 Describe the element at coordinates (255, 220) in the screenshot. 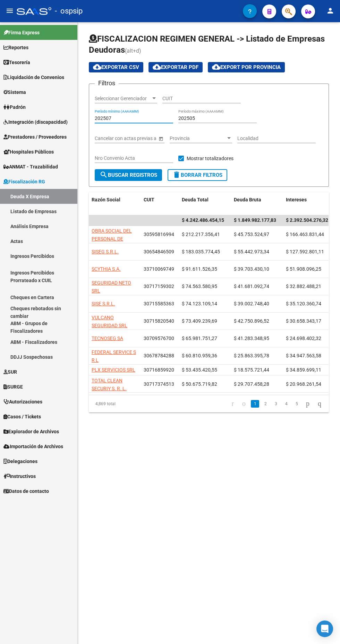

I see `span: $ 1.849.982.177,83` at that location.